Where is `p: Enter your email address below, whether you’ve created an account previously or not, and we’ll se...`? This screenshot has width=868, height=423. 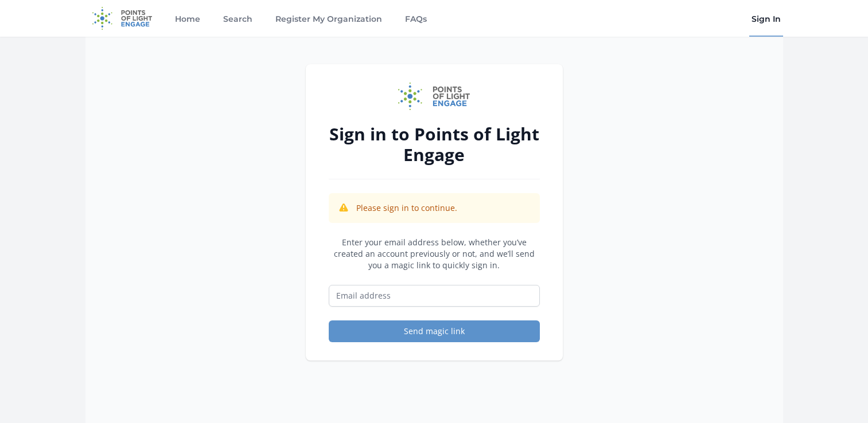
p: Enter your email address below, whether you’ve created an account previously or not, and we’ll se... is located at coordinates (434, 254).